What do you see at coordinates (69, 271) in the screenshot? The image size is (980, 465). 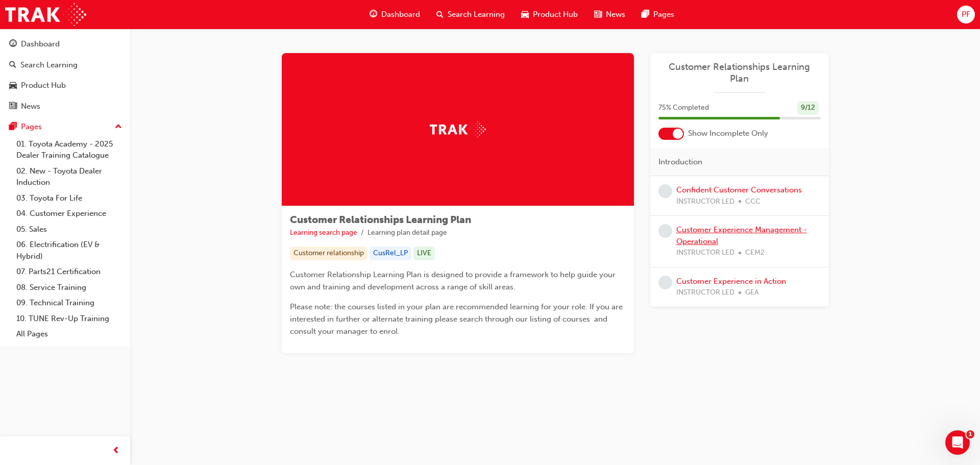 I see `a: 07. Parts21 Certification` at bounding box center [69, 271].